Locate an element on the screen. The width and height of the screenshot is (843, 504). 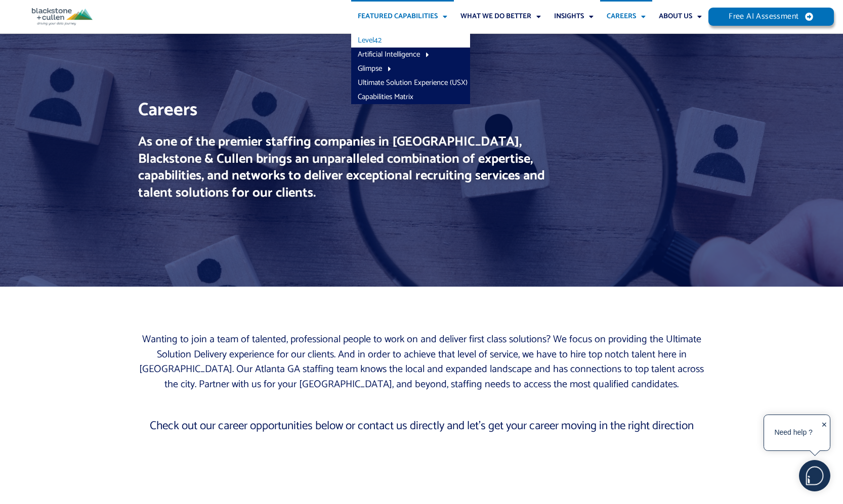
span: Free AI Assessment is located at coordinates (763, 17).